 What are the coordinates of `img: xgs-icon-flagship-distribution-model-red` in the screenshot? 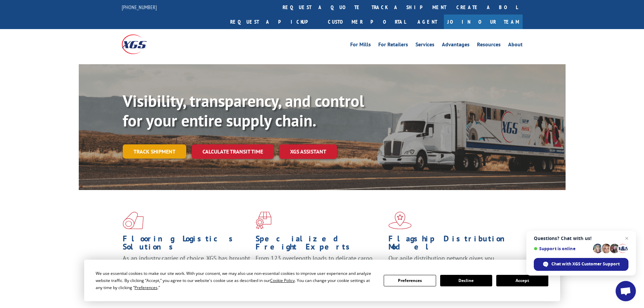 It's located at (400, 220).